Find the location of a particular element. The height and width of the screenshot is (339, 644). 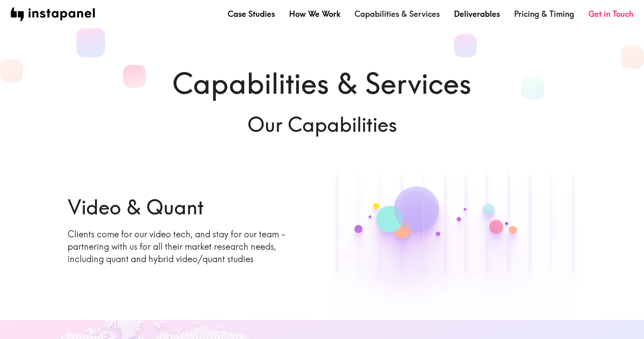

h1: Capabilities & Services is located at coordinates (322, 84).